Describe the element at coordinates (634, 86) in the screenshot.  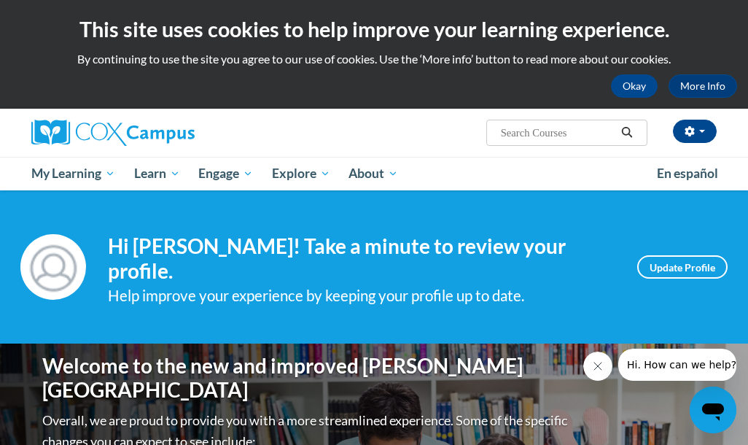
I see `button: Okay` at that location.